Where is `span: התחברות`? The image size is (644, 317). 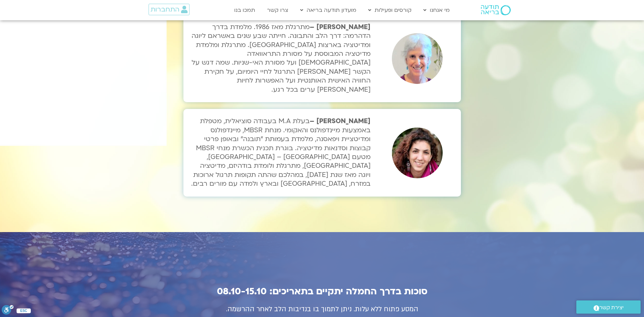
span: התחברות is located at coordinates (165, 9).